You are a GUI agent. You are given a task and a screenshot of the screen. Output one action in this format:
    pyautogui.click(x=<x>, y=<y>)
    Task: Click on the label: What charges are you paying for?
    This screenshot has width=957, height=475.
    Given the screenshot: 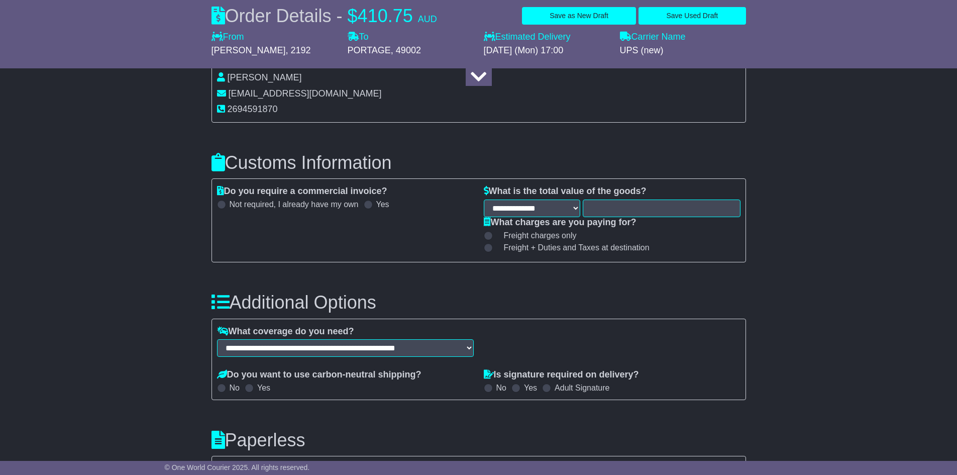 What is the action you would take?
    pyautogui.click(x=560, y=223)
    